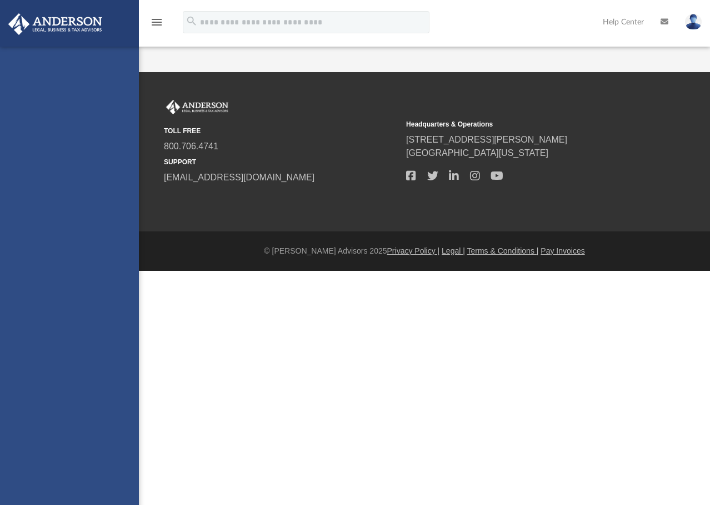 The height and width of the screenshot is (505, 710). What do you see at coordinates (281, 162) in the screenshot?
I see `small: SUPPORT` at bounding box center [281, 162].